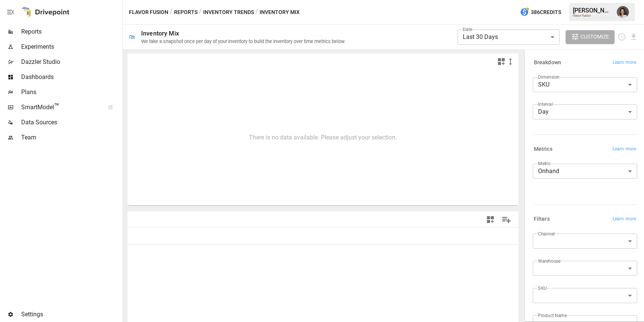  I want to click on img: Franziska Ibscher, so click(623, 12).